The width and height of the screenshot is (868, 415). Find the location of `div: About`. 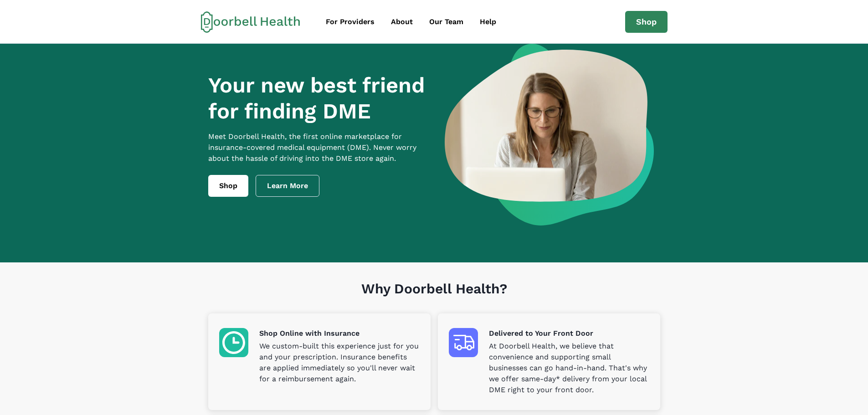

div: About is located at coordinates (402, 22).